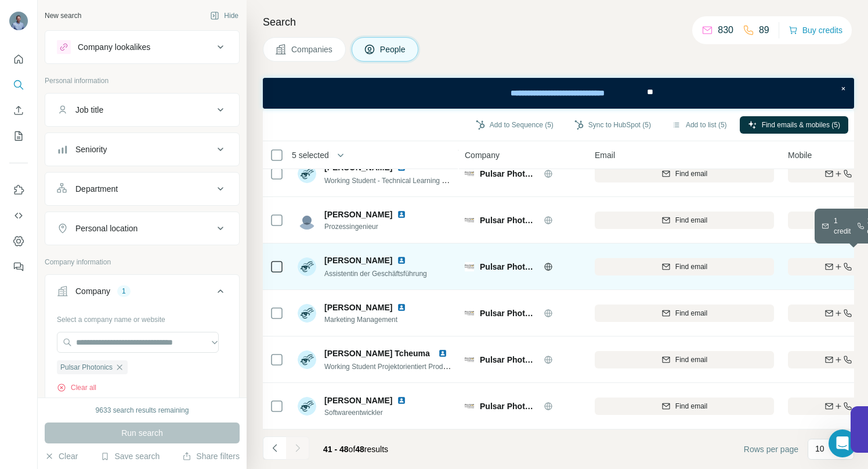 This screenshot has width=868, height=469. I want to click on span: Assistentin der Geschäftsführung, so click(376, 273).